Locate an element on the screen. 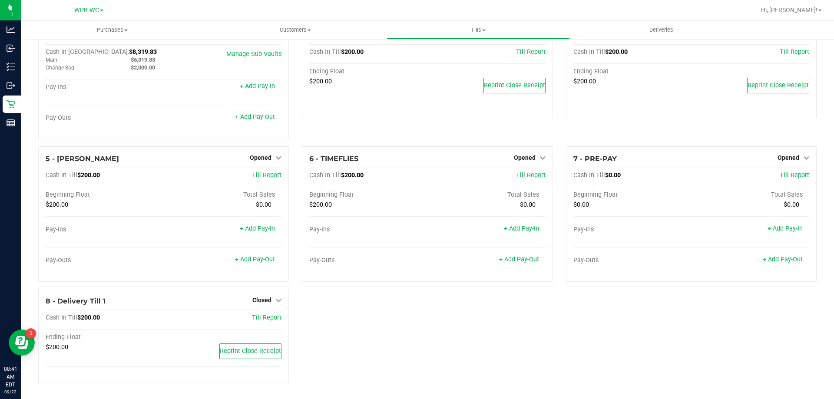 The height and width of the screenshot is (399, 834). a: Purchases is located at coordinates (112, 30).